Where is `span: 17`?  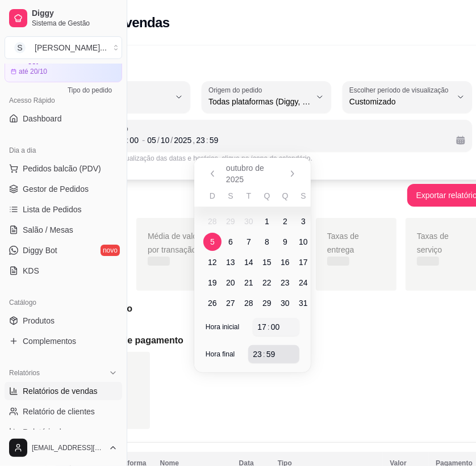 span: 17 is located at coordinates (304, 262).